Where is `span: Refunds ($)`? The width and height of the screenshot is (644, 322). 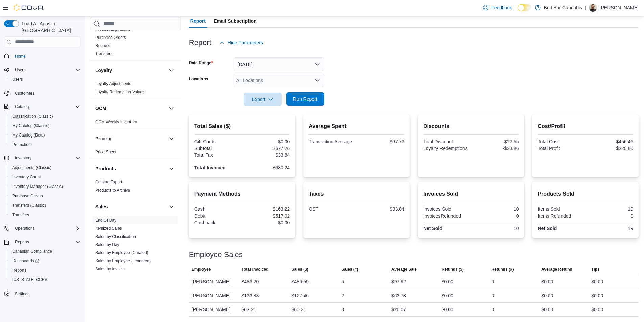
span: Refunds ($) is located at coordinates (453, 270).